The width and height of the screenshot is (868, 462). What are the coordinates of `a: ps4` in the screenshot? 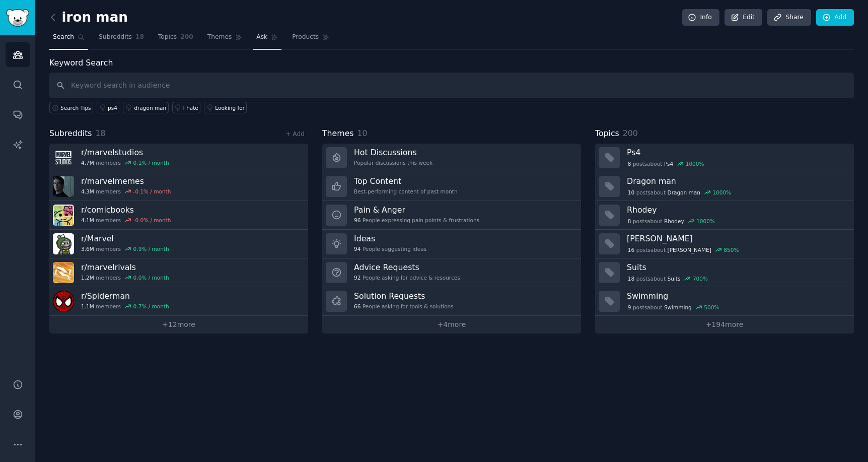 It's located at (108, 107).